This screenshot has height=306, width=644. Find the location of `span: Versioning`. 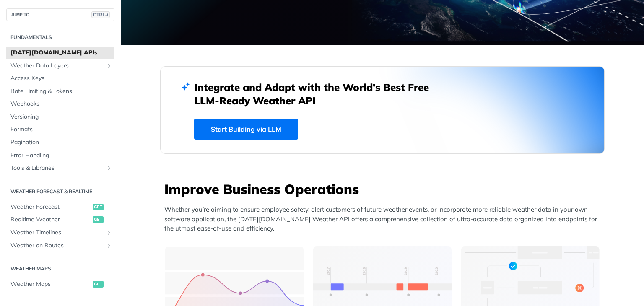

span: Versioning is located at coordinates (61, 117).